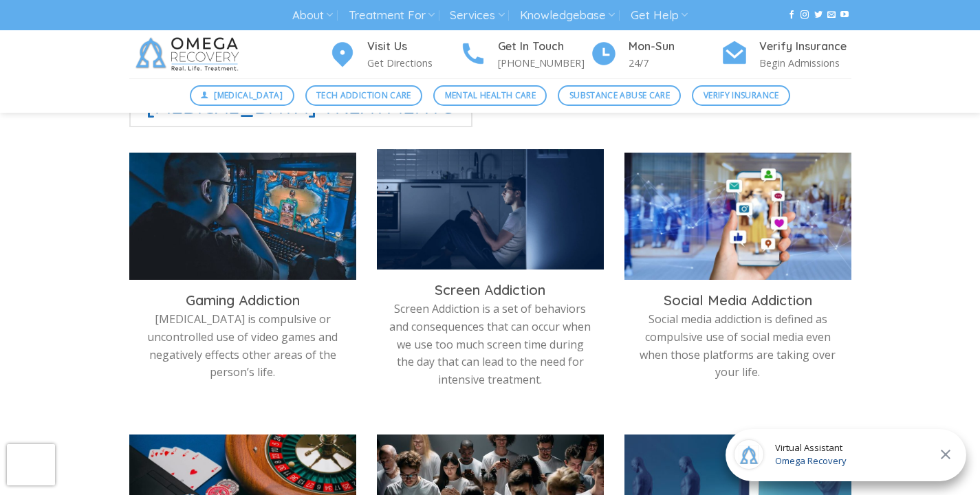  Describe the element at coordinates (544, 46) in the screenshot. I see `h4: Get In Touch` at that location.